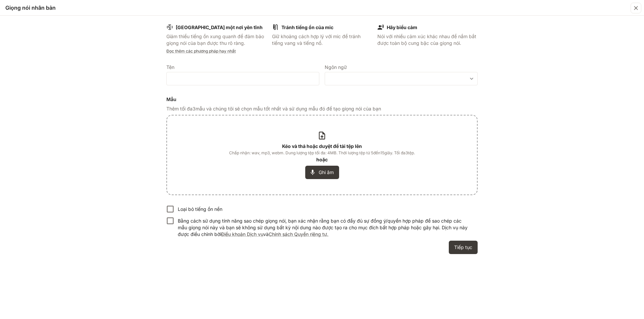  Describe the element at coordinates (322, 159) in the screenshot. I see `font: hoặc` at that location.